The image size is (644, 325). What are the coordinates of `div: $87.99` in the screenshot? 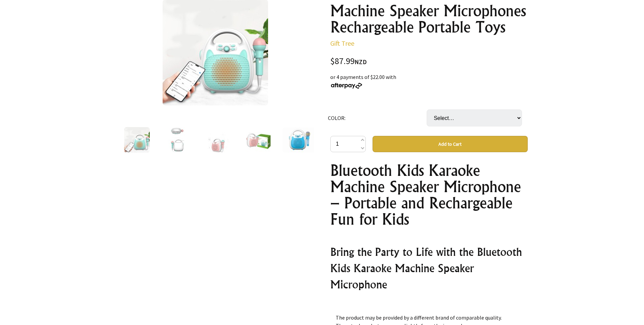 It's located at (429, 61).